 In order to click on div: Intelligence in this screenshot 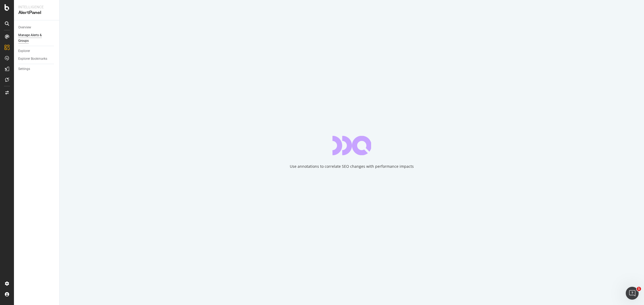, I will do `click(36, 7)`.